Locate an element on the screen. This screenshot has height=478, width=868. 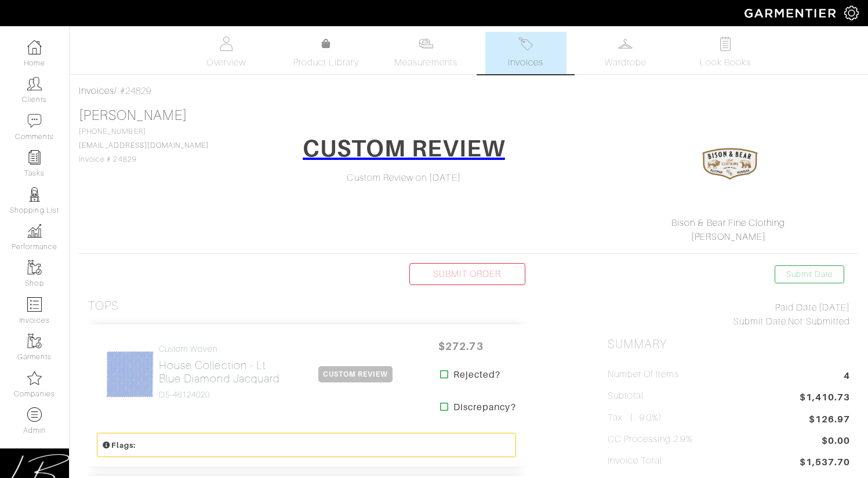
a: Custom Woven House Collection - Lt Blue Diamond Jacquard D5-46124020 is located at coordinates (224, 372).